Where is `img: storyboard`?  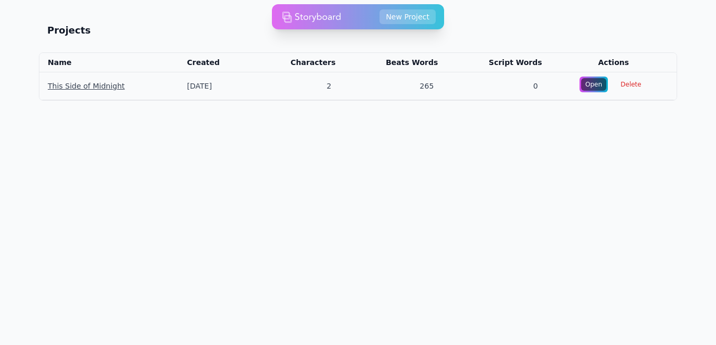 img: storyboard is located at coordinates (312, 17).